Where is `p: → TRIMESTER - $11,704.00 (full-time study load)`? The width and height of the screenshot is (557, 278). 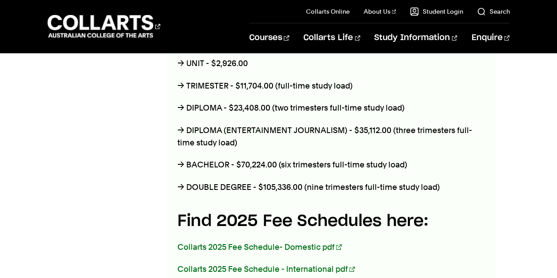 p: → TRIMESTER - $11,704.00 (full-time study load) is located at coordinates (331, 86).